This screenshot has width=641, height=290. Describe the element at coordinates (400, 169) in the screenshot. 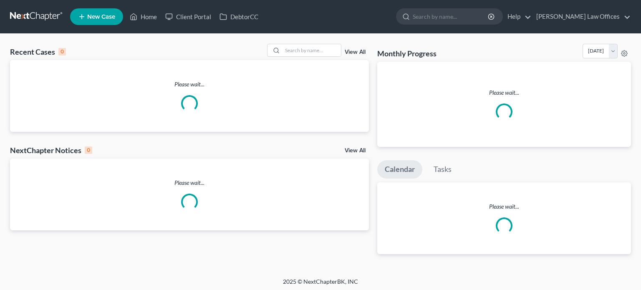

I see `a: Calendar` at that location.